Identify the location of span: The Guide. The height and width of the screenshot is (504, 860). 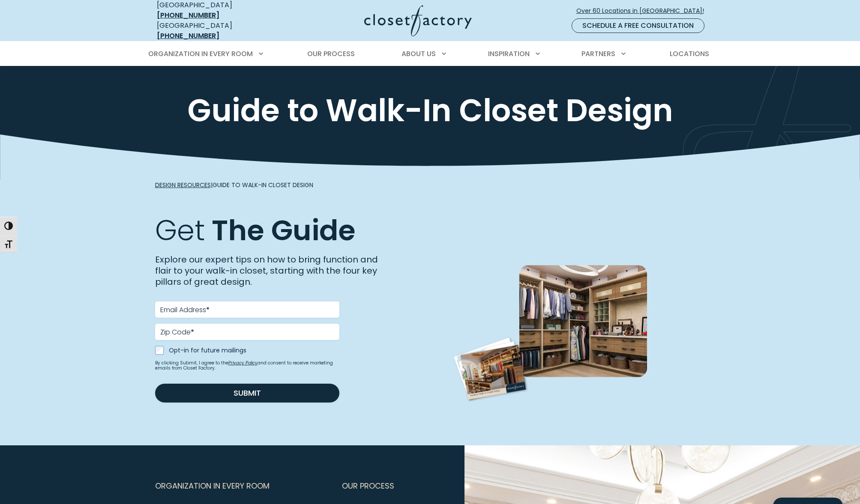
(284, 230).